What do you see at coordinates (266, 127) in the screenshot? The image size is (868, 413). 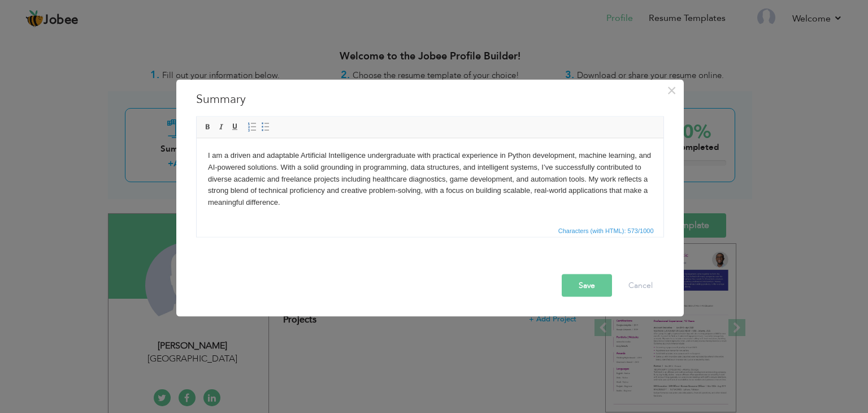 I see `a: Insert/Remove Bulleted List` at bounding box center [266, 127].